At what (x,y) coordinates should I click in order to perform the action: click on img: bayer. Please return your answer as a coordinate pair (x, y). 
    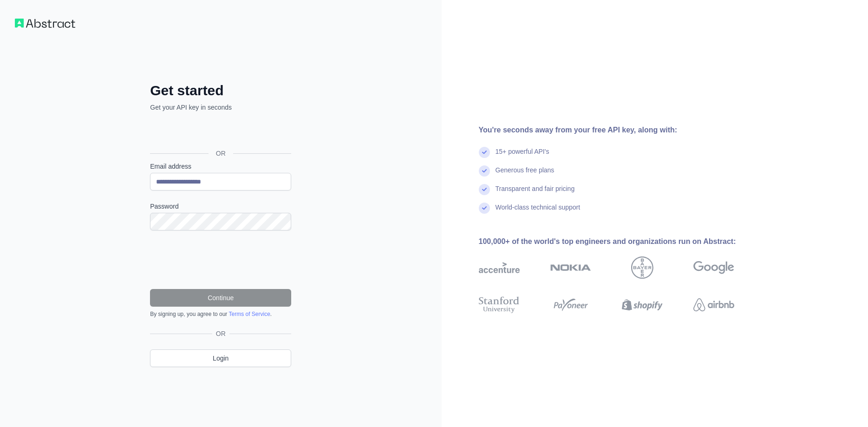
    Looking at the image, I should click on (642, 268).